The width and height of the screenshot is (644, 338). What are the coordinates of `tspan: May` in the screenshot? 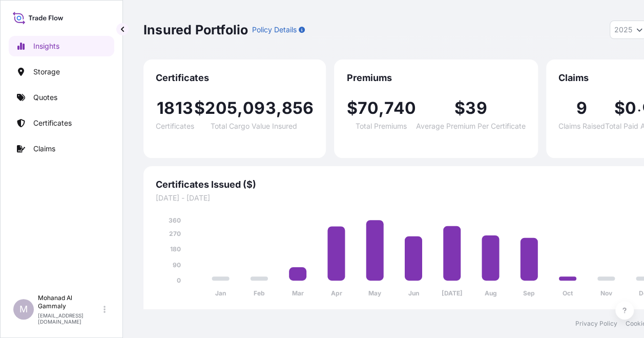 It's located at (375, 292).